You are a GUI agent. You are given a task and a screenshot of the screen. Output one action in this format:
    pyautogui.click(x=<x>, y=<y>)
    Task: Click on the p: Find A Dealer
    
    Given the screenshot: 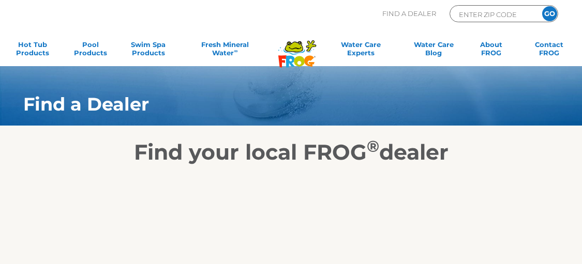 What is the action you would take?
    pyautogui.click(x=409, y=13)
    